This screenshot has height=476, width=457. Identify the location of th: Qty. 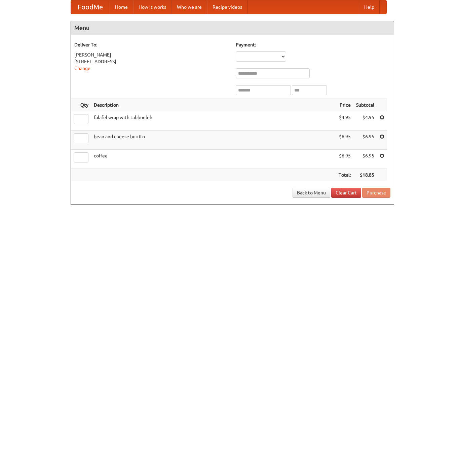
(81, 105).